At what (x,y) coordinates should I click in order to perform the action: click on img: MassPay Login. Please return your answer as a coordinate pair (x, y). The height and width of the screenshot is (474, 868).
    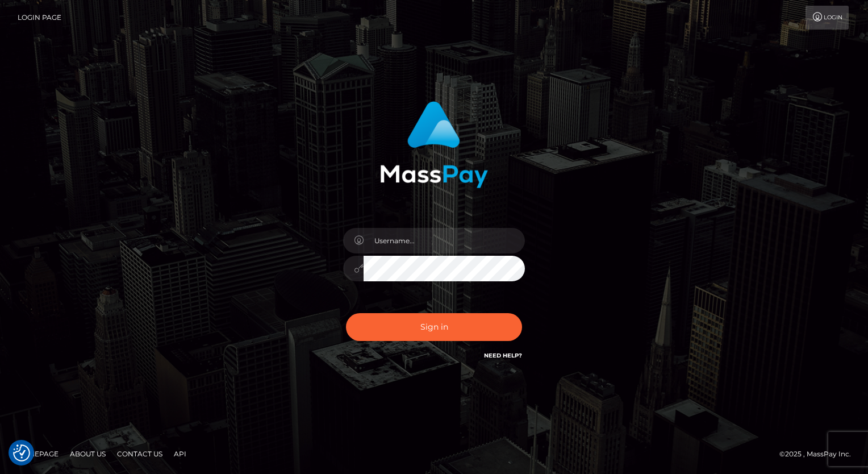
    Looking at the image, I should click on (434, 144).